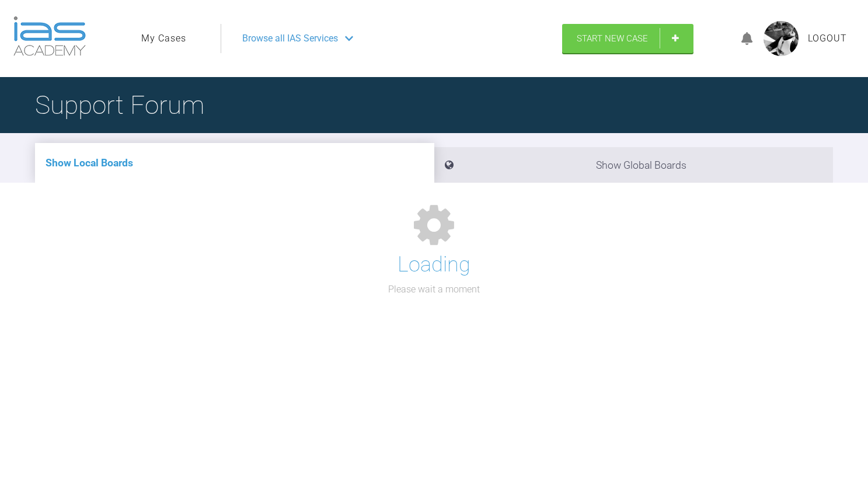 This screenshot has height=502, width=868. What do you see at coordinates (163, 38) in the screenshot?
I see `a: My Cases` at bounding box center [163, 38].